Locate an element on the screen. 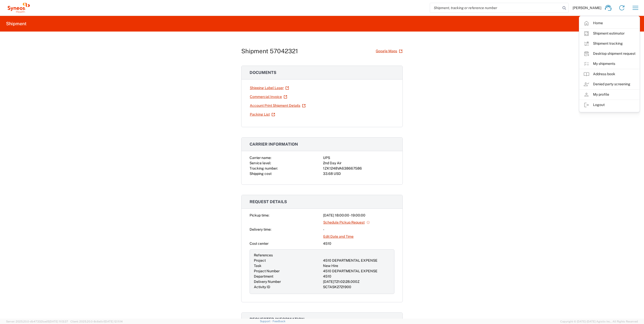 This screenshot has width=644, height=324. a: Commercial Invoice is located at coordinates (268, 97).